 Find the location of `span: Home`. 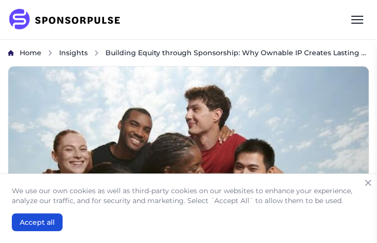

span: Home is located at coordinates (31, 53).